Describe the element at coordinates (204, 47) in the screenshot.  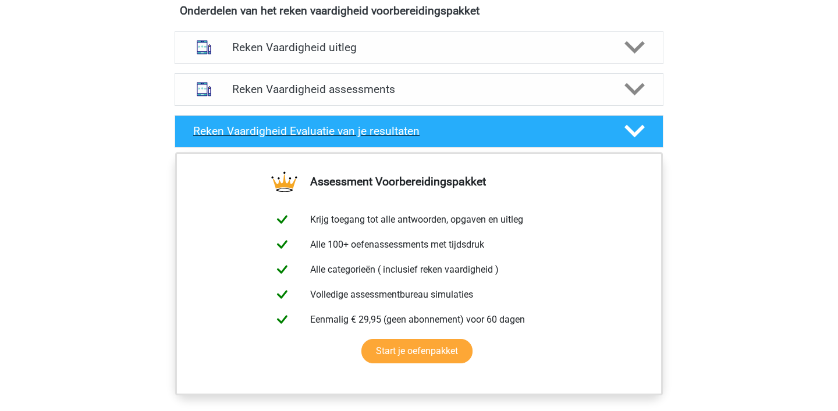
I see `img: reken vaardigheid uitleg` at that location.